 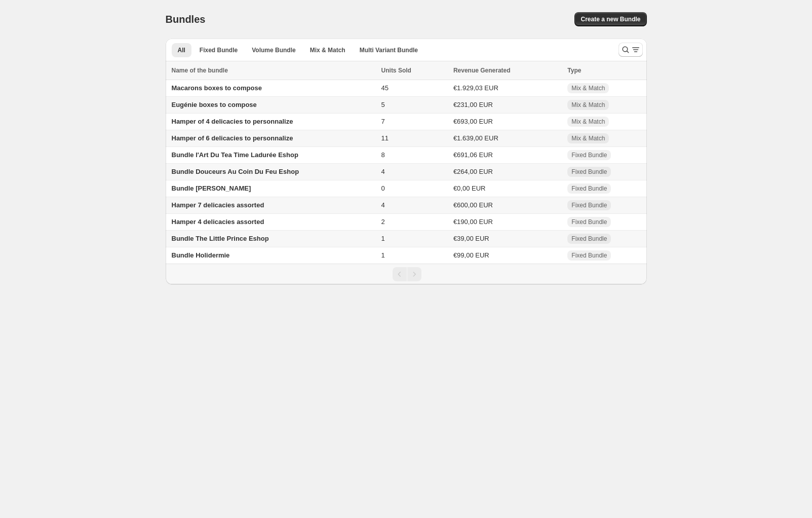 What do you see at coordinates (220, 239) in the screenshot?
I see `span: Bundle The Little Prince Eshop` at bounding box center [220, 239].